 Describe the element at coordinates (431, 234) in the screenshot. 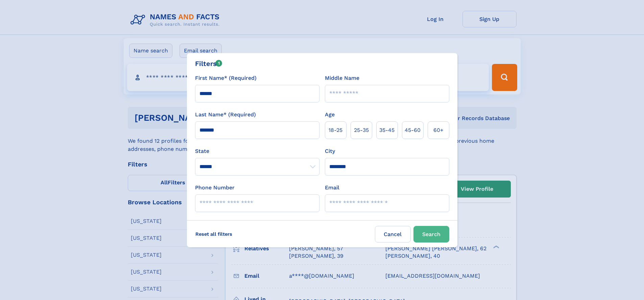

I see `button: Search` at that location.